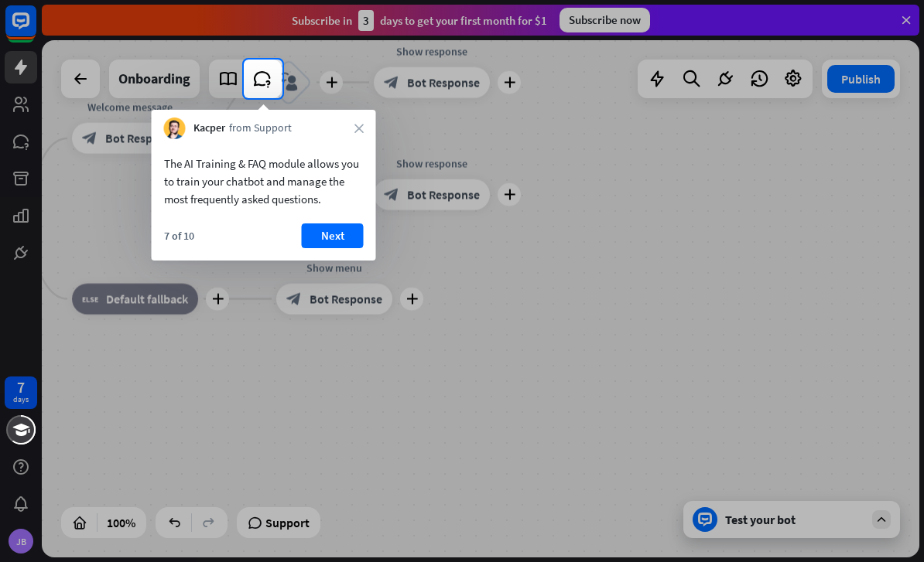 Image resolution: width=924 pixels, height=562 pixels. I want to click on button: Next, so click(333, 235).